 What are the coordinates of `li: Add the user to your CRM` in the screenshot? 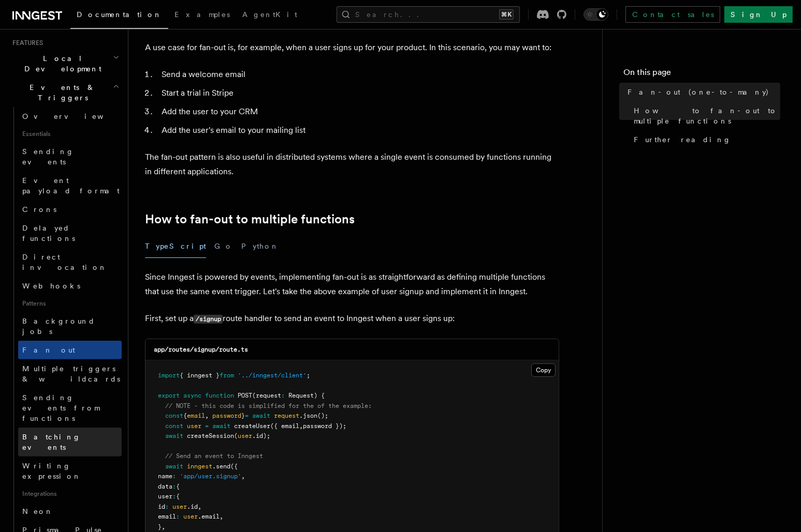 It's located at (359, 112).